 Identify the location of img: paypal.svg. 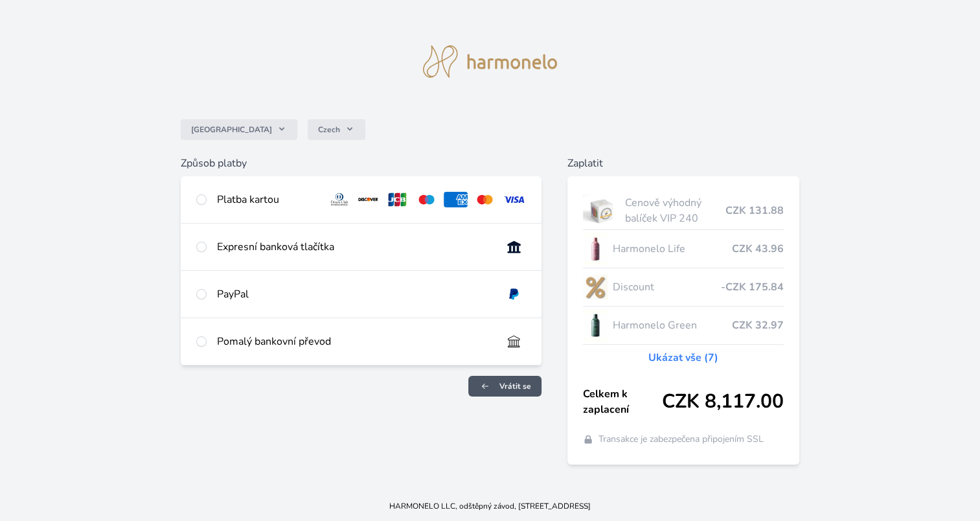
(514, 294).